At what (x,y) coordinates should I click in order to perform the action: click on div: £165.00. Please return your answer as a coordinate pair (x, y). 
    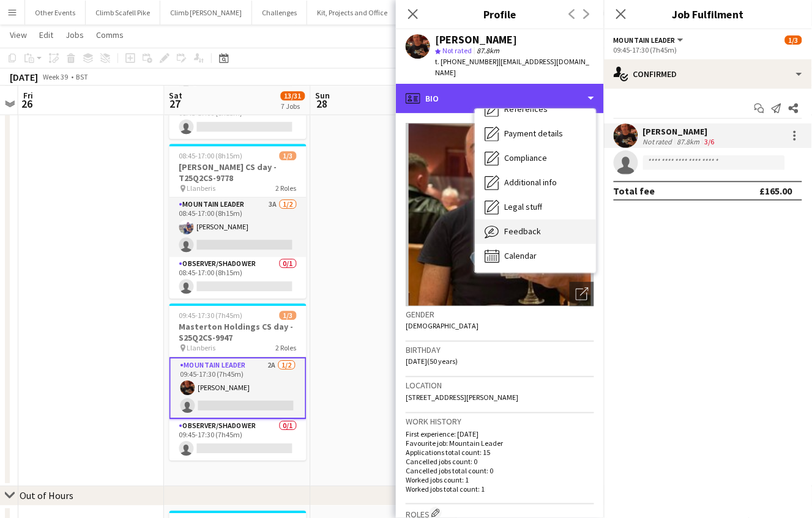
    Looking at the image, I should click on (775, 191).